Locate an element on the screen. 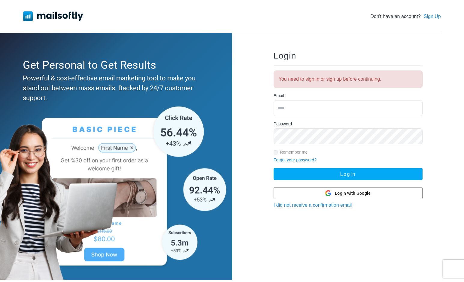  span: Login with Google is located at coordinates (352, 193).